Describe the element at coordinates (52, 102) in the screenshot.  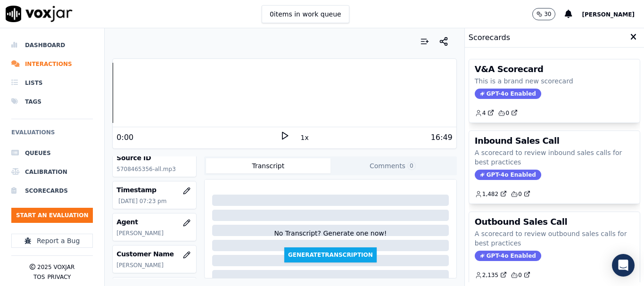
I see `li: Tags` at that location.